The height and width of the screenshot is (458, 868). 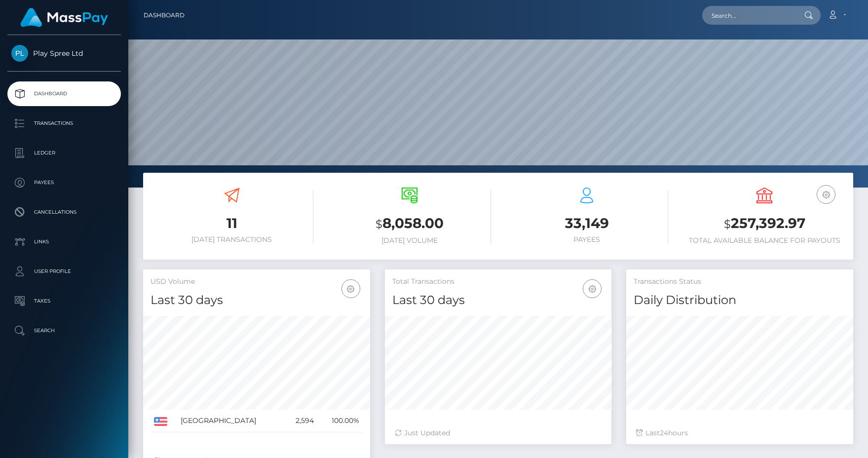 I want to click on p: User Profile, so click(x=64, y=272).